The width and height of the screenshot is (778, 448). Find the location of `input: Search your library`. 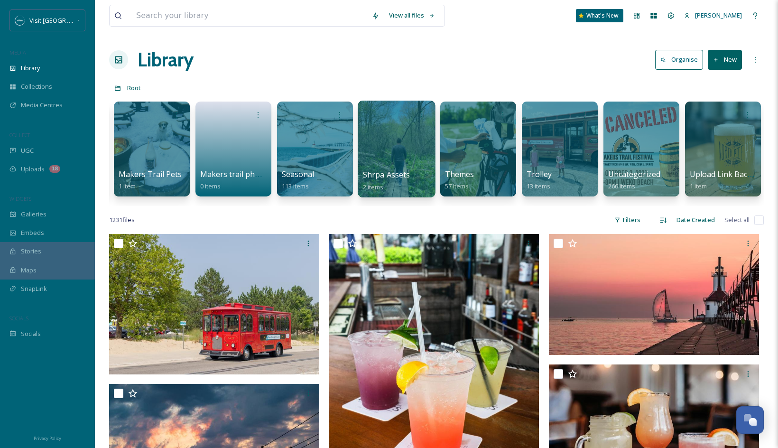

input: Search your library is located at coordinates (249, 16).